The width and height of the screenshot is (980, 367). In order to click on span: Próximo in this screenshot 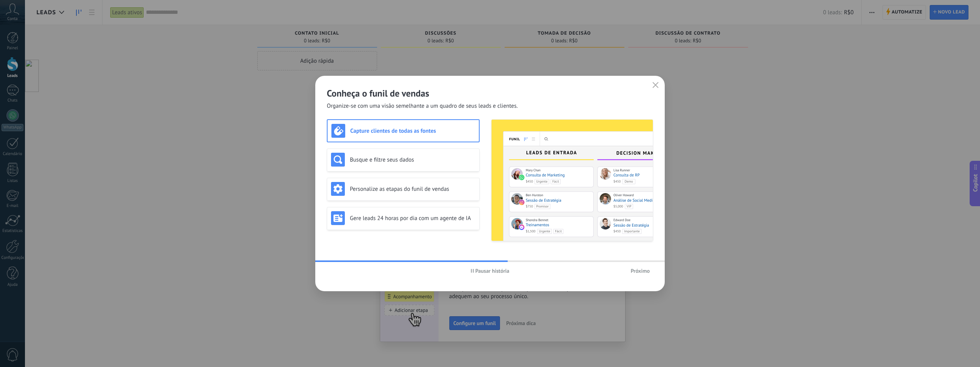, I will do `click(640, 271)`.